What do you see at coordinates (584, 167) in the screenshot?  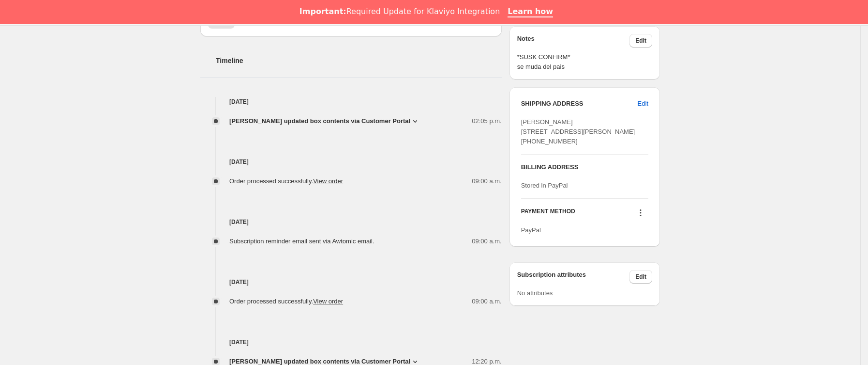 I see `h3: BILLING ADDRESS` at bounding box center [584, 167].